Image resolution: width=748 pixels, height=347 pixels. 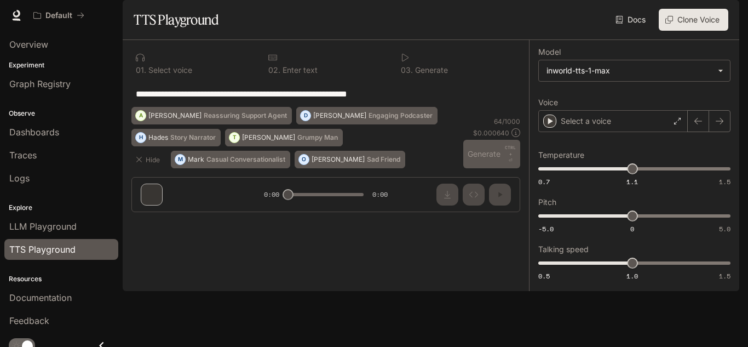 What do you see at coordinates (549, 52) in the screenshot?
I see `p: Model` at bounding box center [549, 52].